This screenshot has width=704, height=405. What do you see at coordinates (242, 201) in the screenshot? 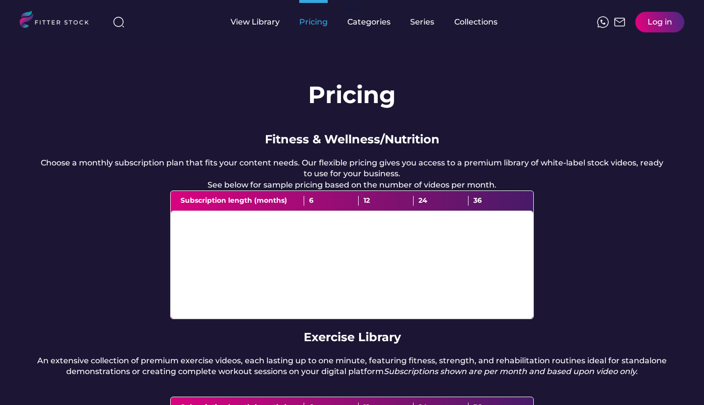
I see `div: Subscription length (months)` at bounding box center [242, 201].